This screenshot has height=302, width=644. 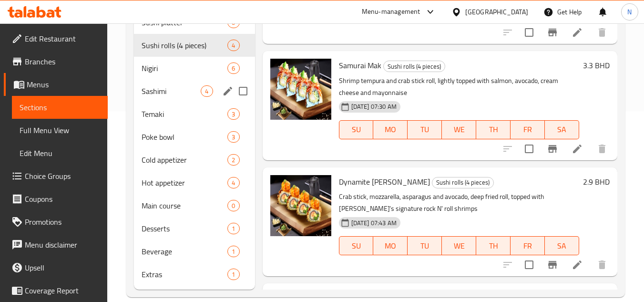 I want to click on div: Hot appetizer4, so click(x=194, y=182).